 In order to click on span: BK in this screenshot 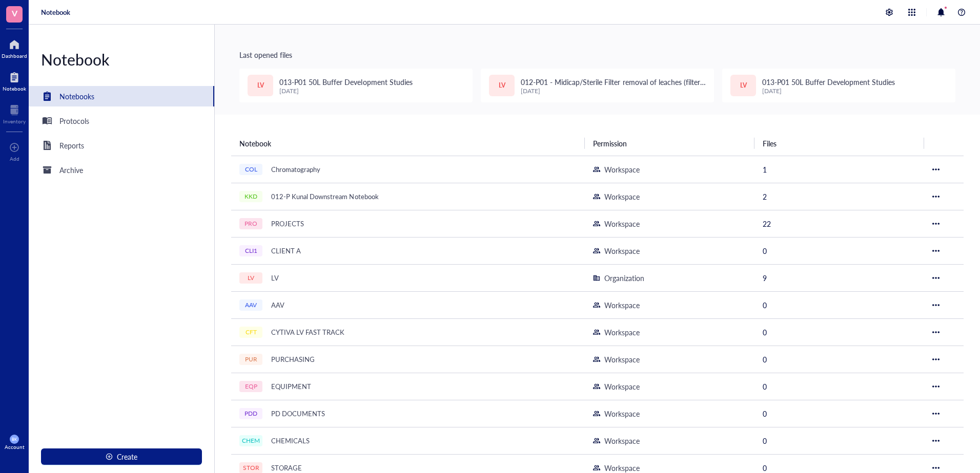, I will do `click(14, 439)`.